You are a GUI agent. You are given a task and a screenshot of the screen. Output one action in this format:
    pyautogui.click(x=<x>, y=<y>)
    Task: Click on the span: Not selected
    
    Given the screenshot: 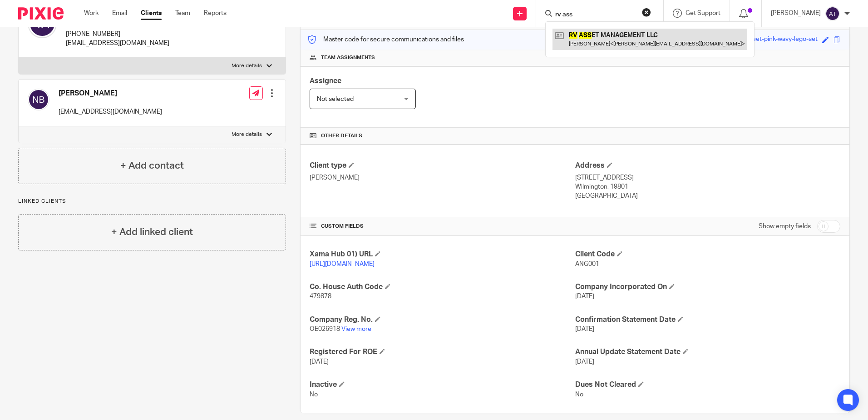 What is the action you would take?
    pyautogui.click(x=335, y=99)
    